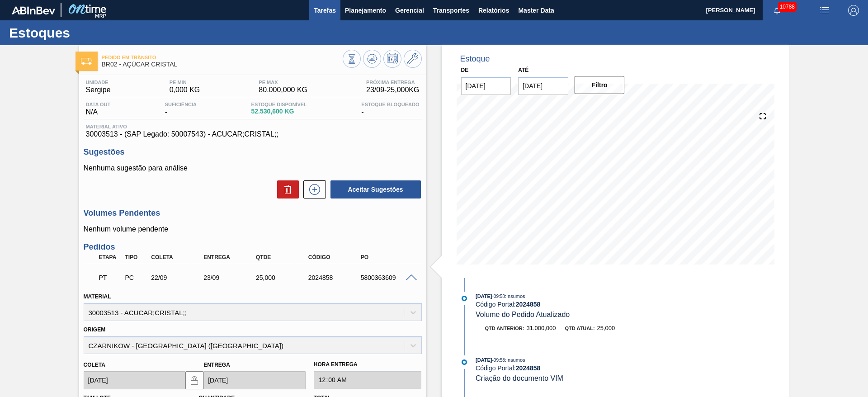  I want to click on span: Material ativo, so click(253, 127).